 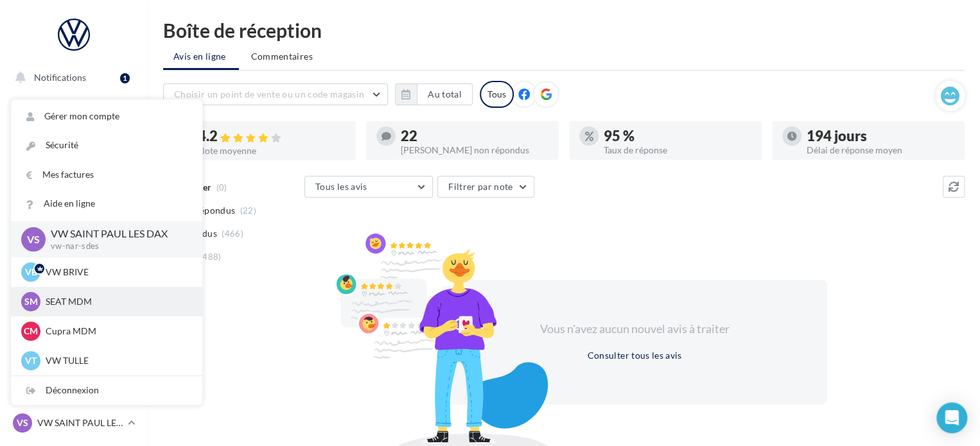 I want to click on span: CM, so click(x=31, y=332).